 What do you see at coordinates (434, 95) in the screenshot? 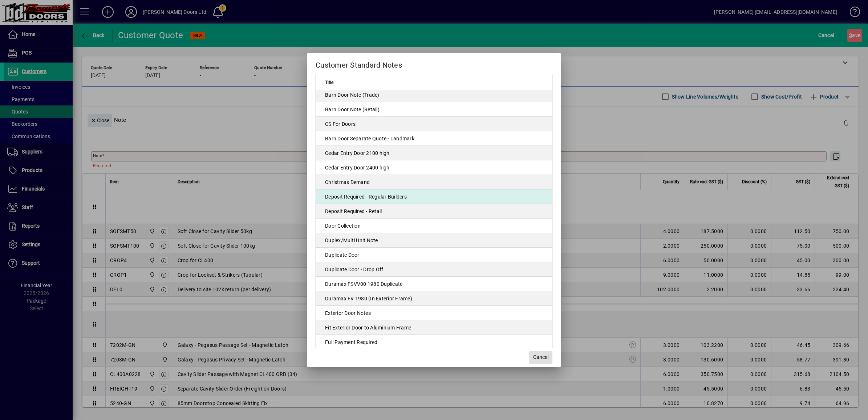
I see `td: Barn Door Note (Trade)` at bounding box center [434, 95].